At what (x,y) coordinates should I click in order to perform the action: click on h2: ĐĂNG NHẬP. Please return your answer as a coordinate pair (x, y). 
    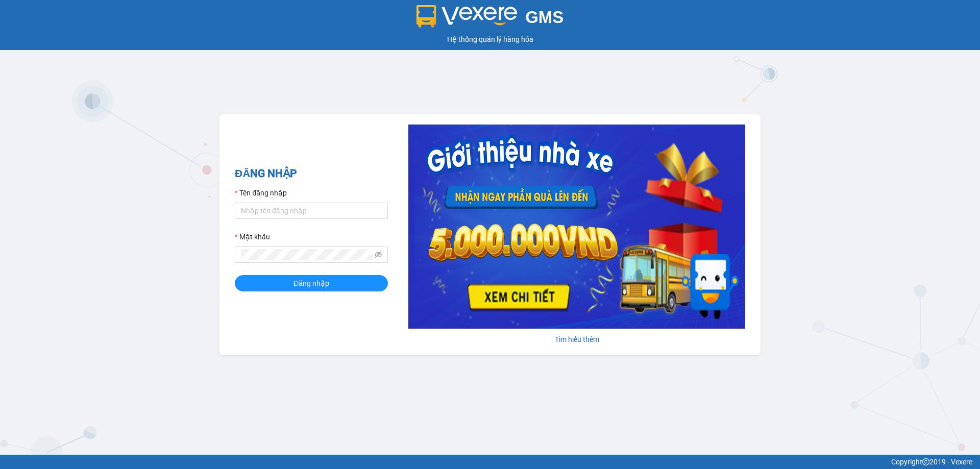
    Looking at the image, I should click on (312, 173).